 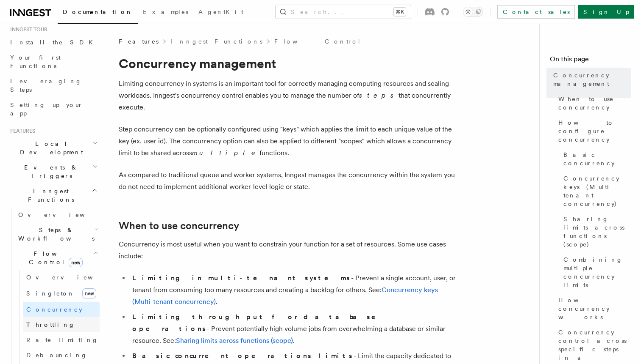 What do you see at coordinates (56, 356) in the screenshot?
I see `span: Debouncing` at bounding box center [56, 356].